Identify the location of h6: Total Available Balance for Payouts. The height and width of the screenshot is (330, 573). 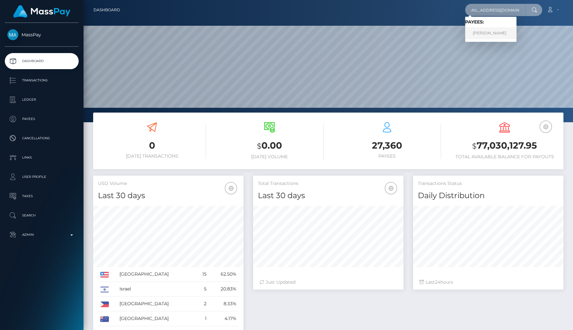
(505, 157).